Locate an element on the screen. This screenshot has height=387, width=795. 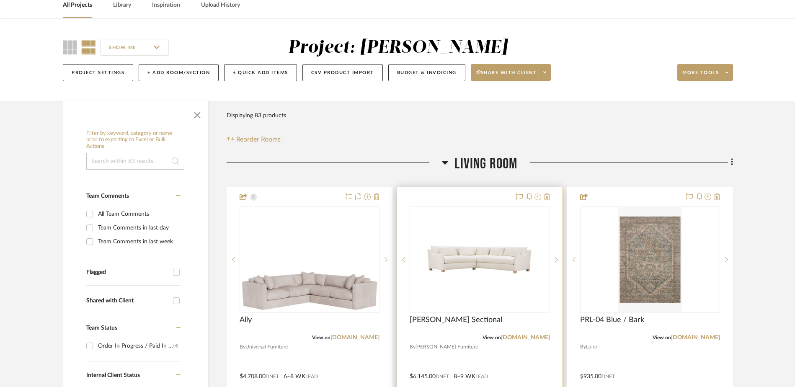
button: Reorder Rooms is located at coordinates (254, 140).